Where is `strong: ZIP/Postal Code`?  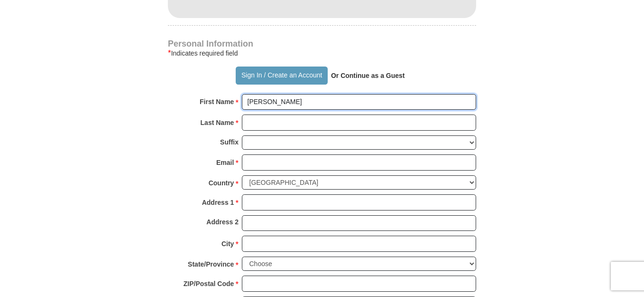 strong: ZIP/Postal Code is located at coordinates (209, 284).